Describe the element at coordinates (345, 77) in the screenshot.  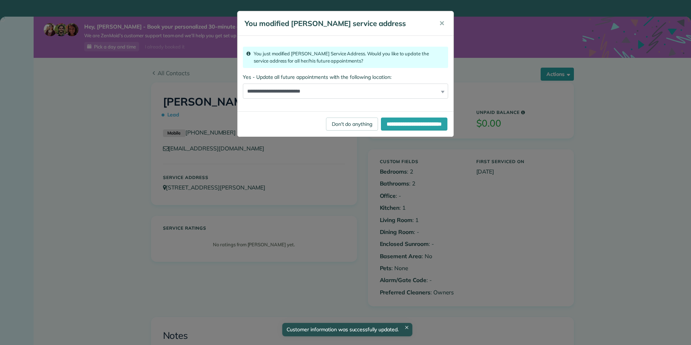
I see `label: Yes - Update all future appointments with the following location:` at that location.